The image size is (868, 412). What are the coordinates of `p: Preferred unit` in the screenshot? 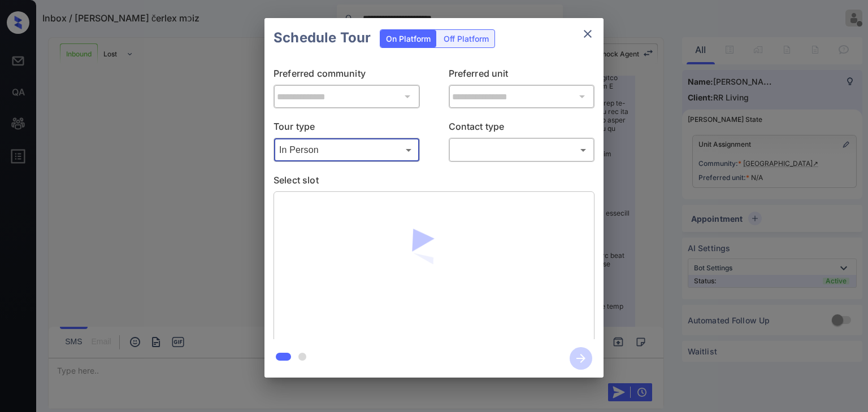 It's located at (522, 75).